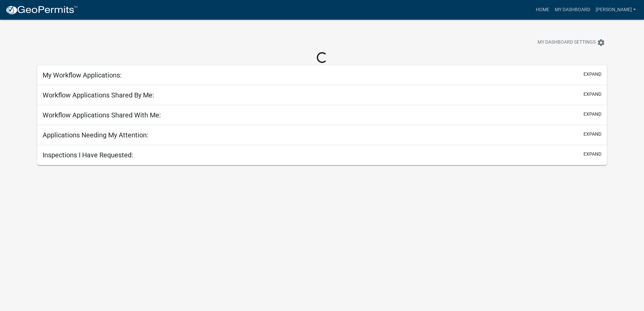  I want to click on h5: Applications Needing My Attention:, so click(95, 135).